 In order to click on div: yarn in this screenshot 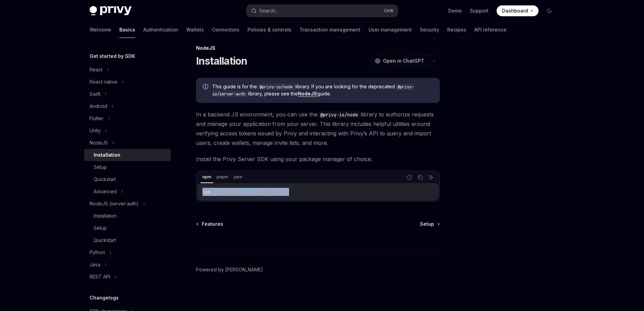, I will do `click(238, 177)`.